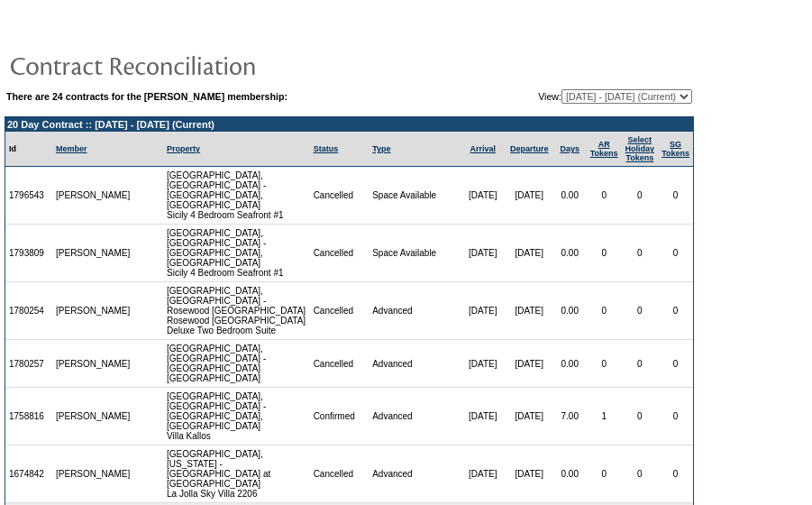 This screenshot has width=812, height=505. Describe the element at coordinates (29, 363) in the screenshot. I see `td: 1780257` at that location.